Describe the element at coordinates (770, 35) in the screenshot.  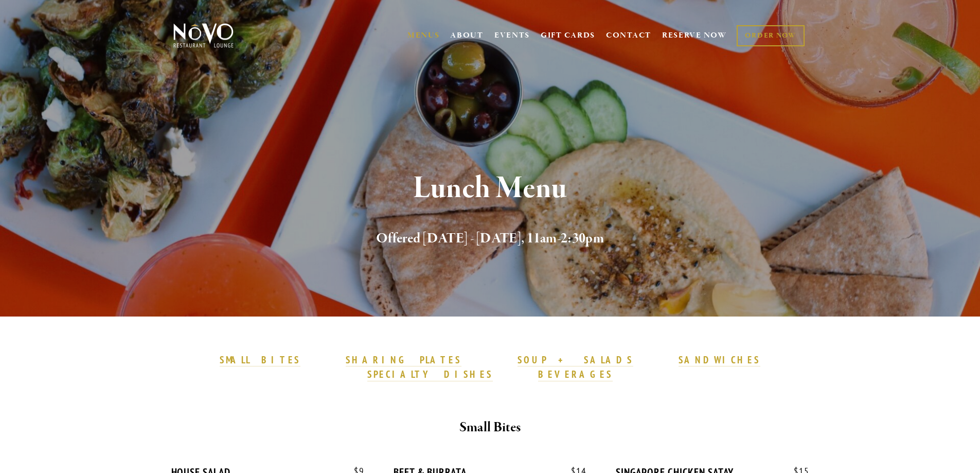
I see `a: ORDER NOW` at that location.